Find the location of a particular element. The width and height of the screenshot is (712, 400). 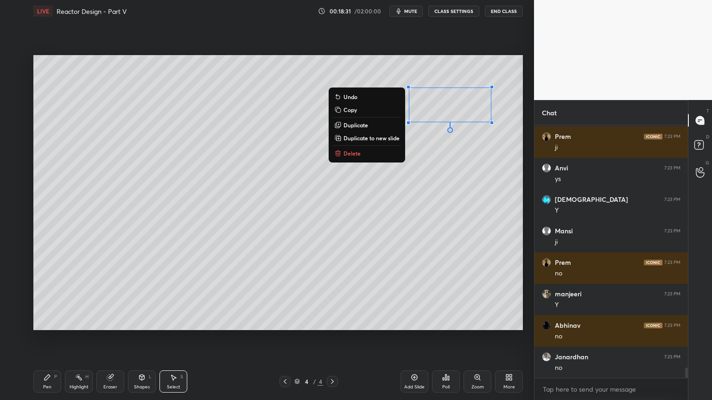

h4: Reactor Design - Part V is located at coordinates (91, 11).